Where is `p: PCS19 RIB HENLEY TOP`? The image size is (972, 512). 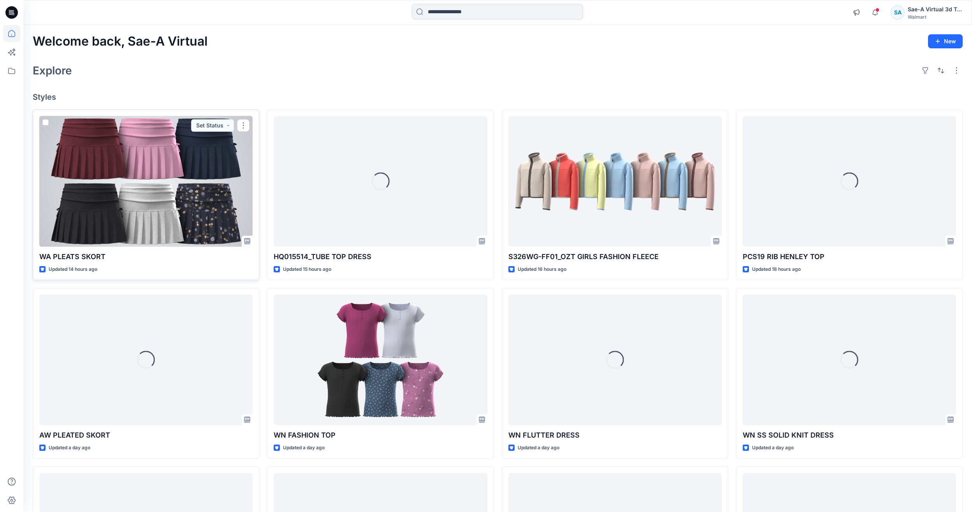
p: PCS19 RIB HENLEY TOP is located at coordinates (850, 257).